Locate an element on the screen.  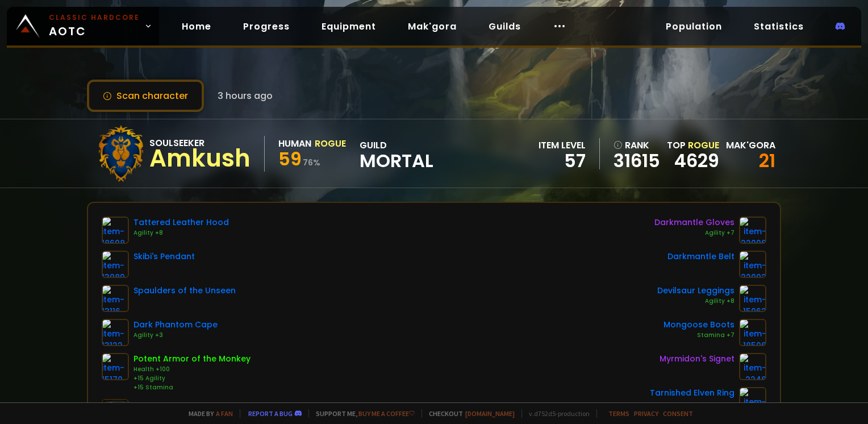
a: Consent is located at coordinates (678, 413).